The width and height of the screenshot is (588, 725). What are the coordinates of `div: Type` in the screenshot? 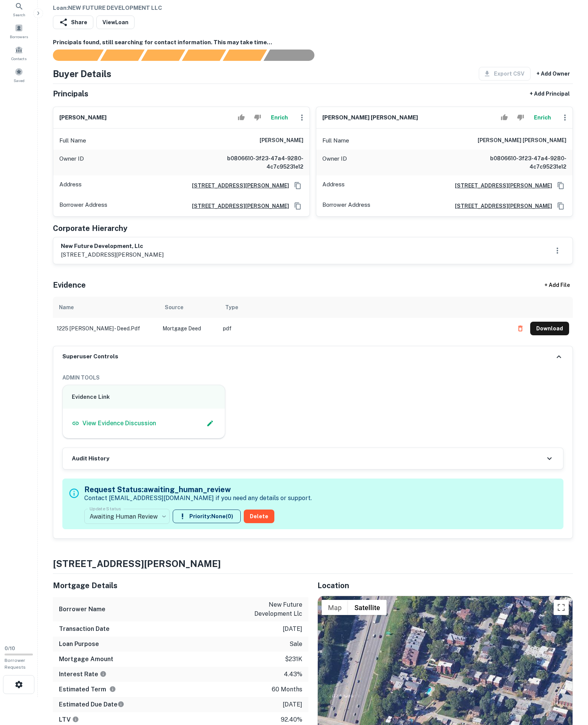 It's located at (232, 307).